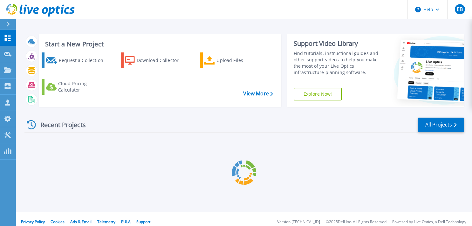 The width and height of the screenshot is (472, 226). Describe the element at coordinates (143, 222) in the screenshot. I see `a: Support` at that location.